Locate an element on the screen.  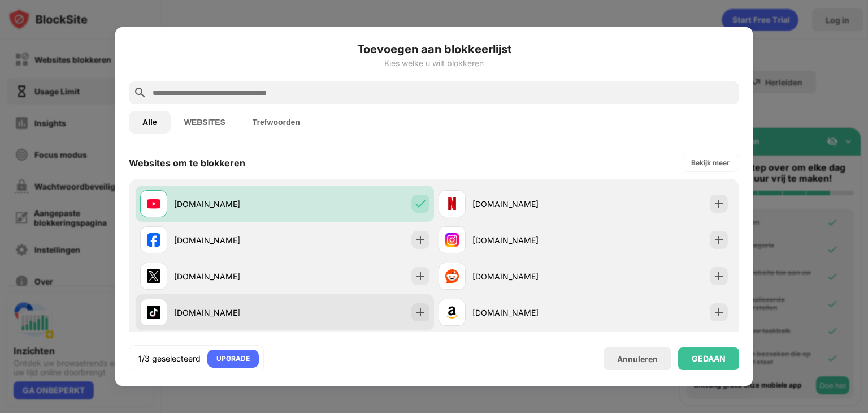
div: Annuleren is located at coordinates (637, 358).